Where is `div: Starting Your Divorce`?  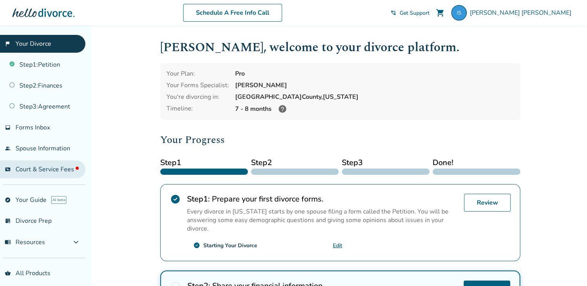
div: Starting Your Divorce is located at coordinates (230, 245).